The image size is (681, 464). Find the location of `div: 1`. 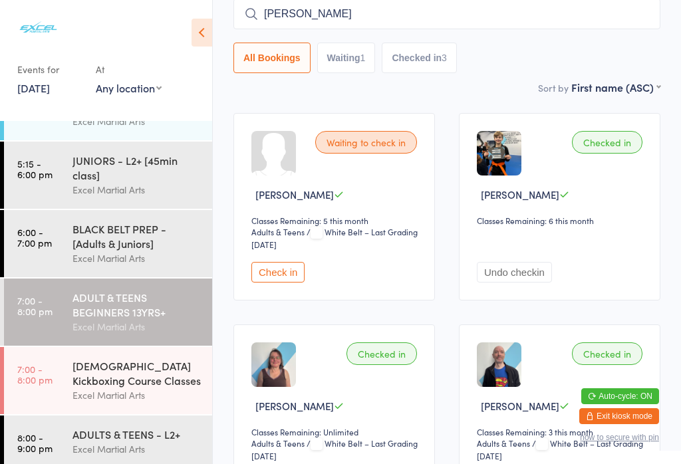

div: 1 is located at coordinates (363, 58).